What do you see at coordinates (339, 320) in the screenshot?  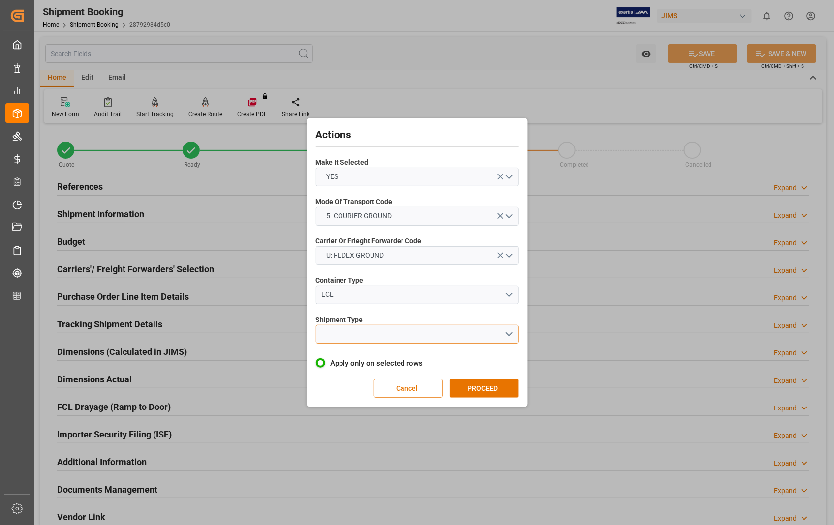 I see `span: Shipment Type` at bounding box center [339, 320].